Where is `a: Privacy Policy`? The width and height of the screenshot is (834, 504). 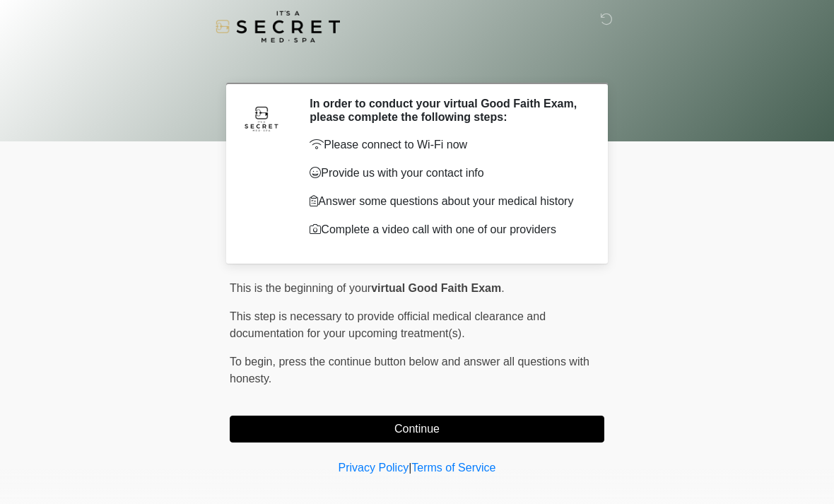
a: Privacy Policy is located at coordinates (374, 468).